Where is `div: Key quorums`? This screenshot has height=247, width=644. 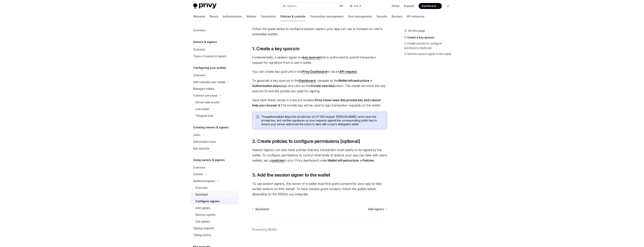
div: Key quorums is located at coordinates (201, 149).